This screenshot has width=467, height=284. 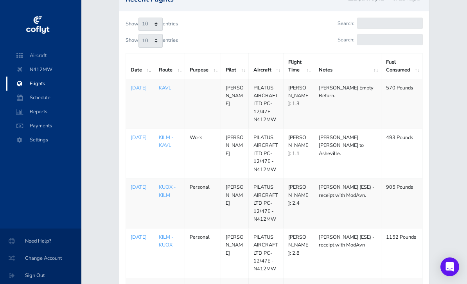 What do you see at coordinates (402, 253) in the screenshot?
I see `td: 1152 Pounds` at bounding box center [402, 253].